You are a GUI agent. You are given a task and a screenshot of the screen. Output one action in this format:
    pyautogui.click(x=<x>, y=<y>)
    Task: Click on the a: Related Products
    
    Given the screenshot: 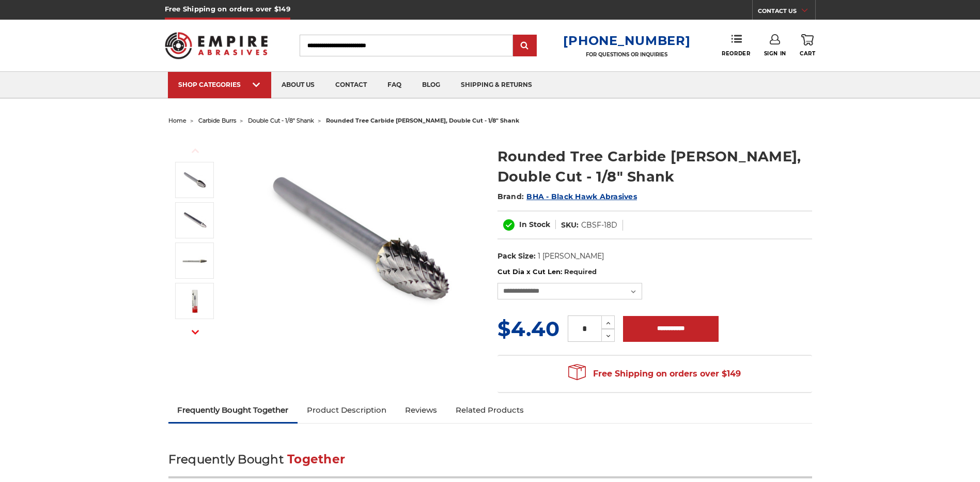 What is the action you would take?
    pyautogui.click(x=490, y=410)
    